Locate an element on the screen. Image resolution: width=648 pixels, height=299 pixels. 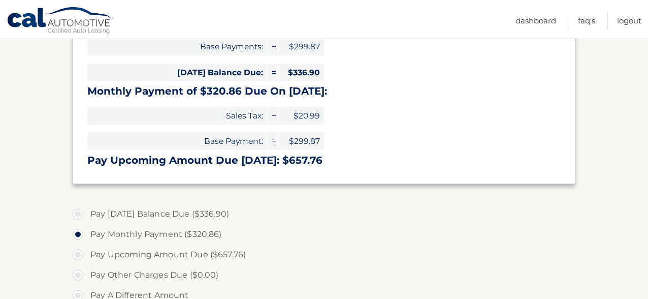
span: Base Payments: is located at coordinates (177, 46).